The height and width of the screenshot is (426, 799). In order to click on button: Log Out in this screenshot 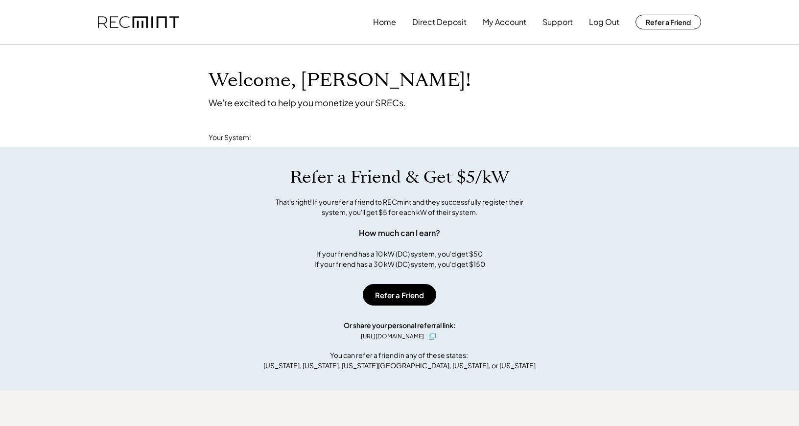, I will do `click(604, 22)`.